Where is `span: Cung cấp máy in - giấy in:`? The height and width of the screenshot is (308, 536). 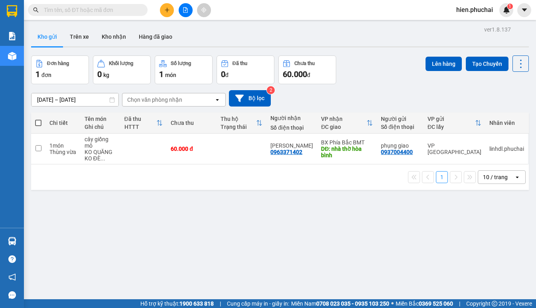
span: Cung cấp máy in - giấy in: is located at coordinates (258, 303).